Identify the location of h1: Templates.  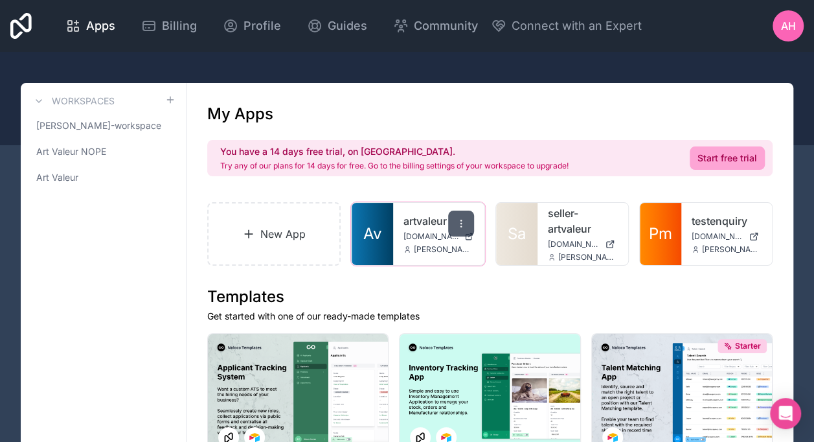
(490, 297).